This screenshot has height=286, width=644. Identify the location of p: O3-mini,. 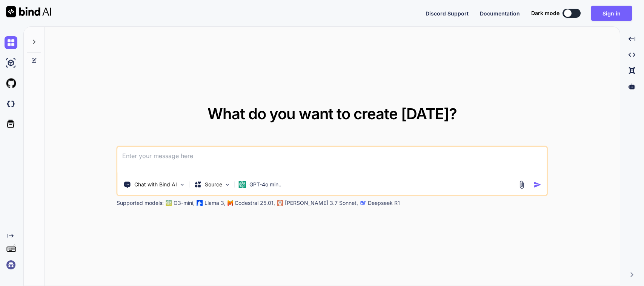
(184, 203).